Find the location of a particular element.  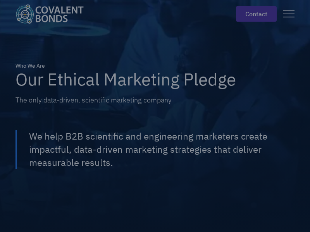

h1: Our Ethical Marketing Pledge is located at coordinates (125, 79).